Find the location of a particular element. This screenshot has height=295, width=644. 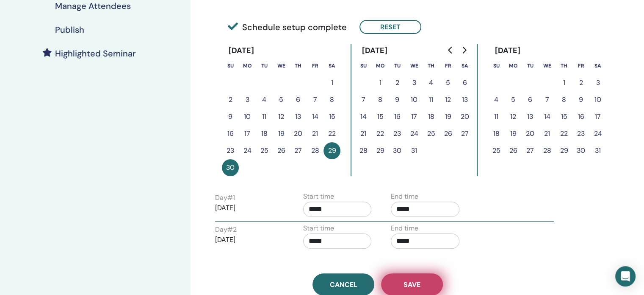

span: Schedule setup complete is located at coordinates (287, 28).